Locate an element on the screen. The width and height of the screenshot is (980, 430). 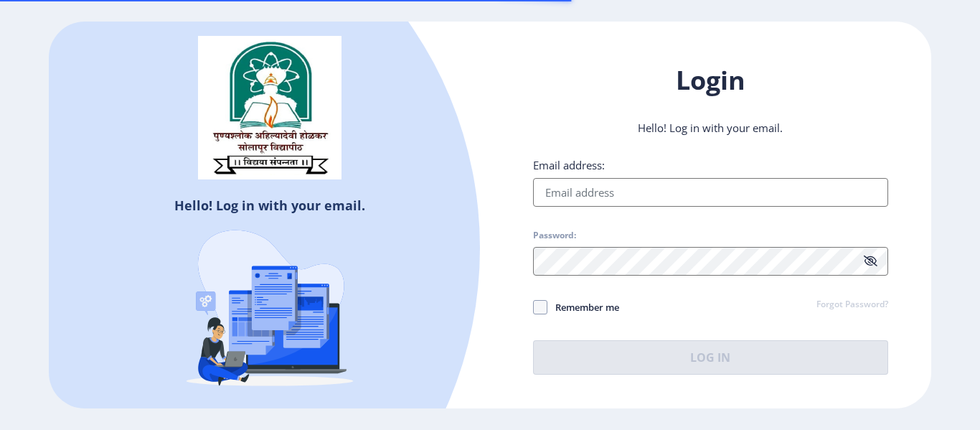
img: Recruitment%20Agencies%20(%20verification).svg is located at coordinates (270, 309).